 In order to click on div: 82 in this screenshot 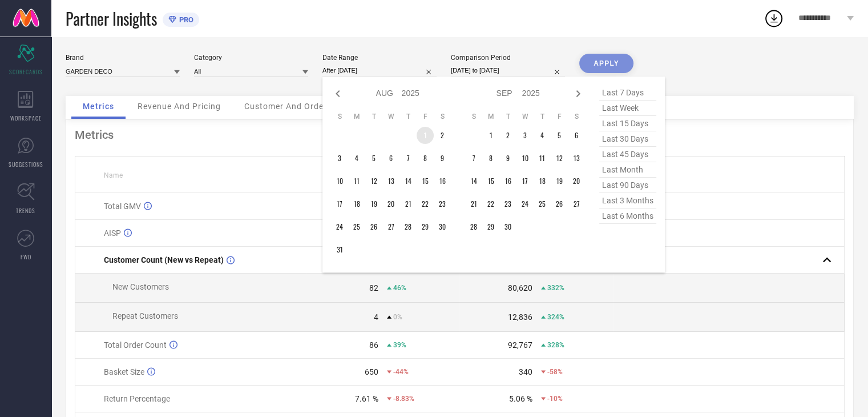, I will do `click(374, 288)`.